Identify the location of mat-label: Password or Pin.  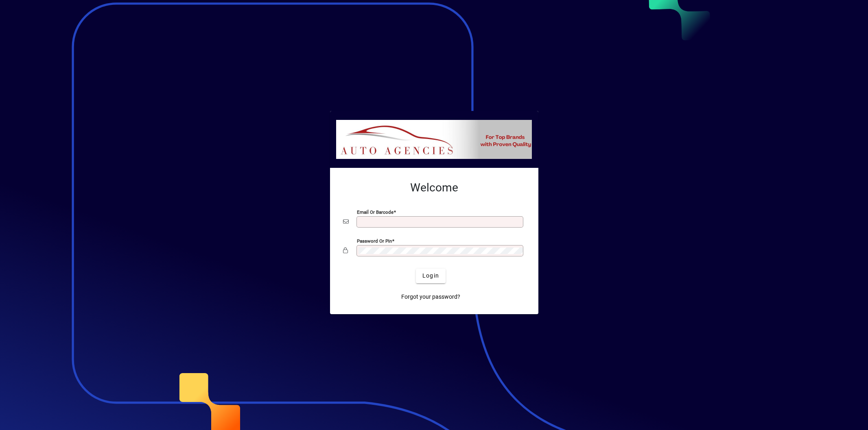
(375, 241).